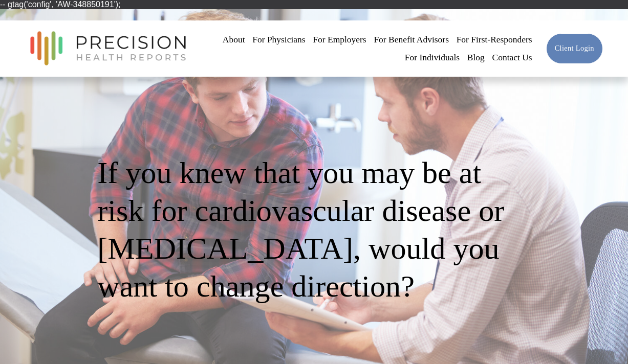  What do you see at coordinates (234, 39) in the screenshot?
I see `a: About` at bounding box center [234, 39].